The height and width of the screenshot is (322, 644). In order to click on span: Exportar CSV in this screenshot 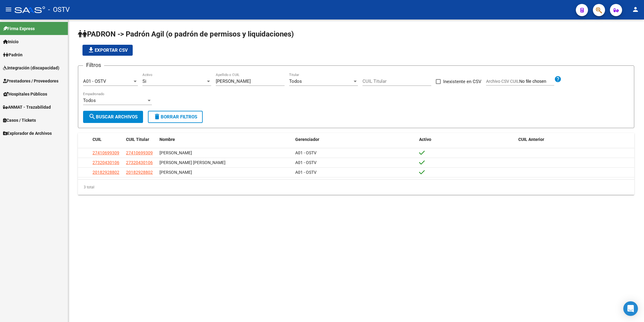, I will do `click(107, 51)`.